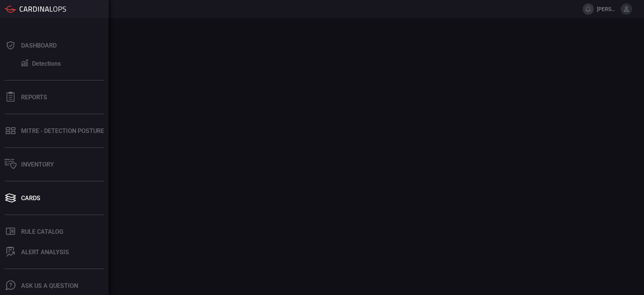 The width and height of the screenshot is (644, 295). What do you see at coordinates (45, 252) in the screenshot?
I see `div: ALERT ANALYSIS` at bounding box center [45, 252].